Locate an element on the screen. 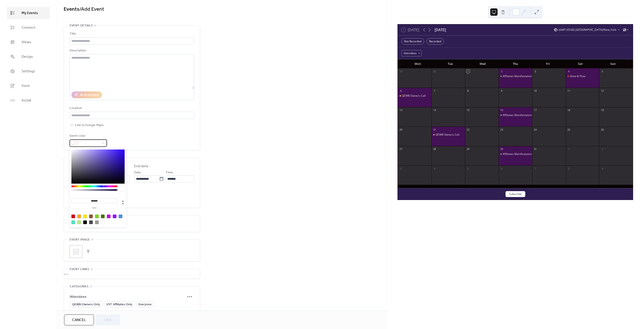 This screenshot has width=644, height=329. div: Location is located at coordinates (131, 108).